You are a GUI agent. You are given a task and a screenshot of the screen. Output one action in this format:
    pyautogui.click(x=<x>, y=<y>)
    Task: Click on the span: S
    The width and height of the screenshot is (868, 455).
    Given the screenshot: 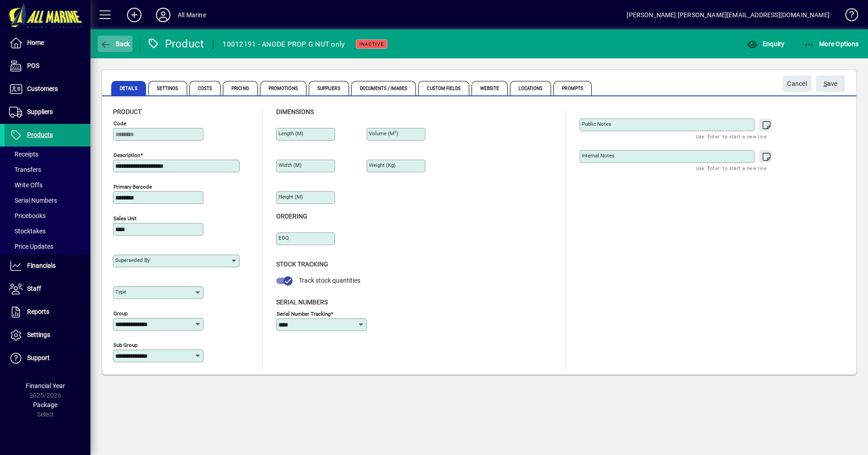 What is the action you would take?
    pyautogui.click(x=826, y=84)
    